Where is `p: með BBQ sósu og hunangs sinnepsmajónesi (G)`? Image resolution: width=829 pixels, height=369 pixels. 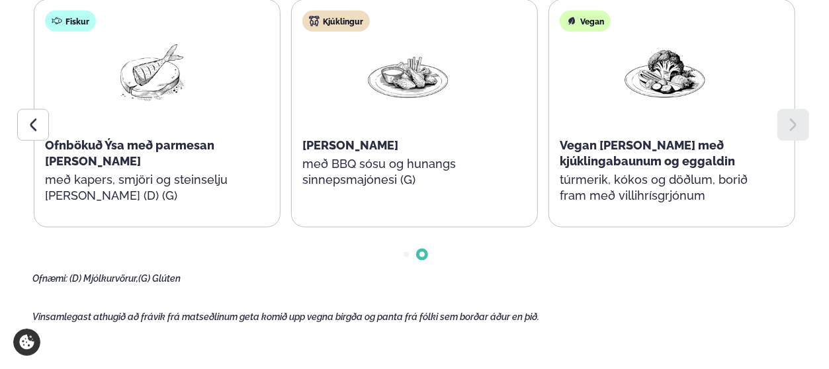
p: með BBQ sósu og hunangs sinnepsmajónesi (G) is located at coordinates (408, 172).